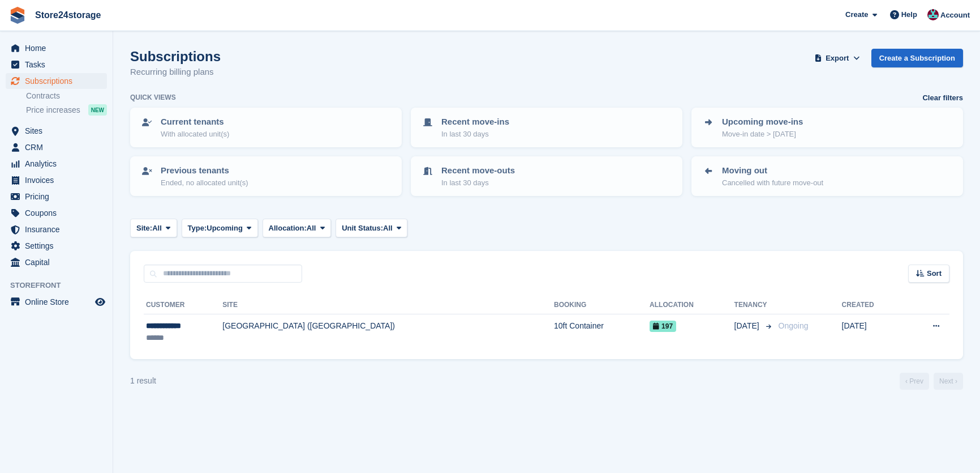  What do you see at coordinates (195, 134) in the screenshot?
I see `p: With allocated unit(s)` at bounding box center [195, 134].